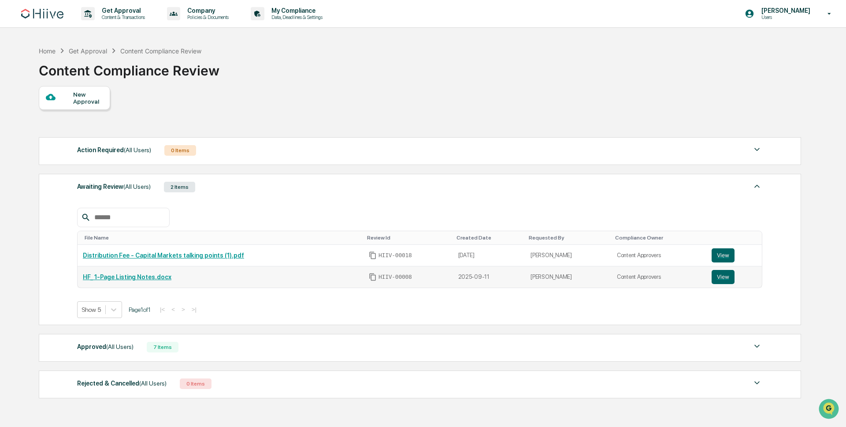 This screenshot has width=846, height=427. Describe the element at coordinates (114, 150) in the screenshot. I see `div: Action Required` at that location.